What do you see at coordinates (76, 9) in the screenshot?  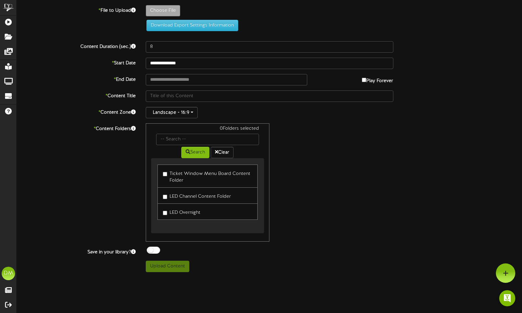 I see `label: File to Upload` at bounding box center [76, 9].